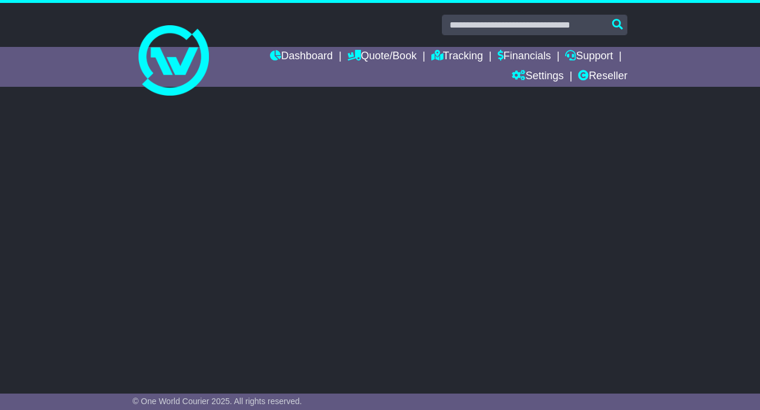 This screenshot has height=410, width=760. I want to click on a: Reseller, so click(603, 77).